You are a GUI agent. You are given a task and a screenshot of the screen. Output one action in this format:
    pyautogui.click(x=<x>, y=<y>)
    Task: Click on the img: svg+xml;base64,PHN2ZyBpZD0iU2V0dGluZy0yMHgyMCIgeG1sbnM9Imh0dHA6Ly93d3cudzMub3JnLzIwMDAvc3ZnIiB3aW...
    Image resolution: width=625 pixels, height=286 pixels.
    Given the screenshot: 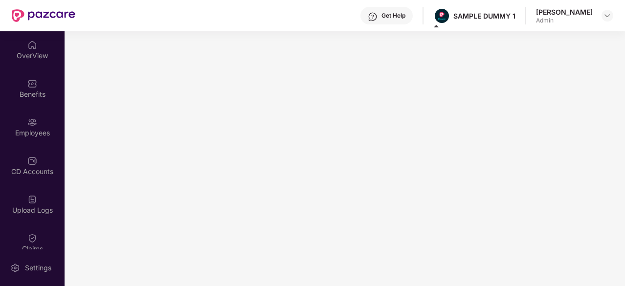 What is the action you would take?
    pyautogui.click(x=15, y=268)
    